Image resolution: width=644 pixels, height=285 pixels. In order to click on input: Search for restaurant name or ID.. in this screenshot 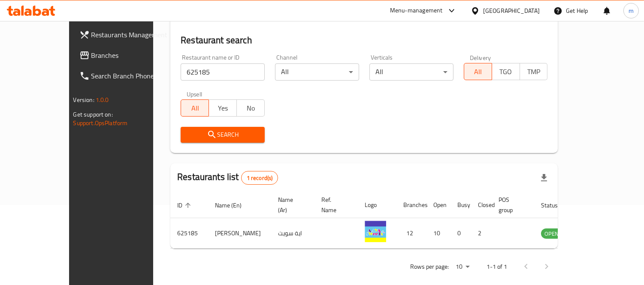, I will do `click(223, 72)`.